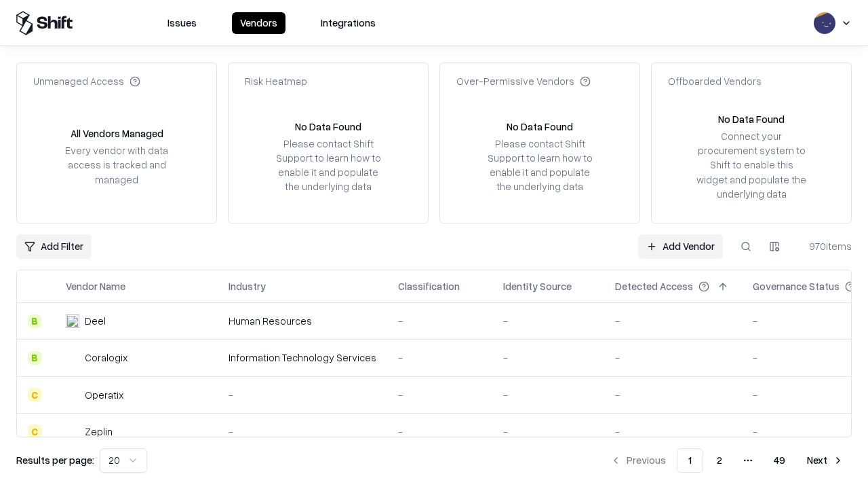 Image resolution: width=868 pixels, height=489 pixels. What do you see at coordinates (690, 460) in the screenshot?
I see `button: 1` at bounding box center [690, 460].